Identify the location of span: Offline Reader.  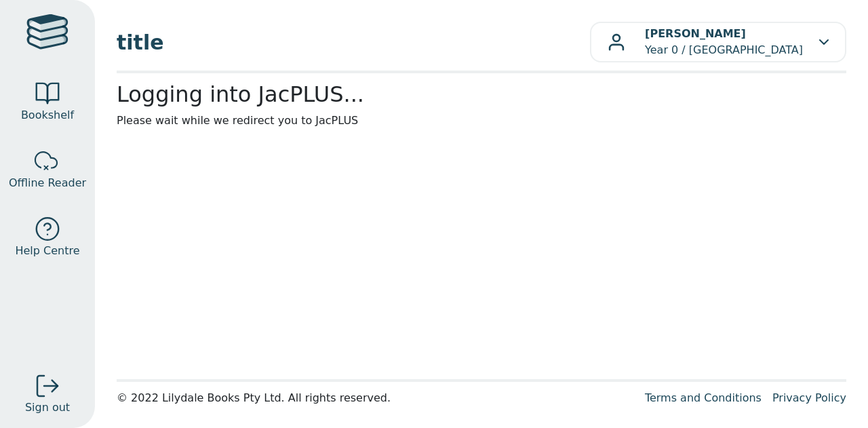
(47, 183).